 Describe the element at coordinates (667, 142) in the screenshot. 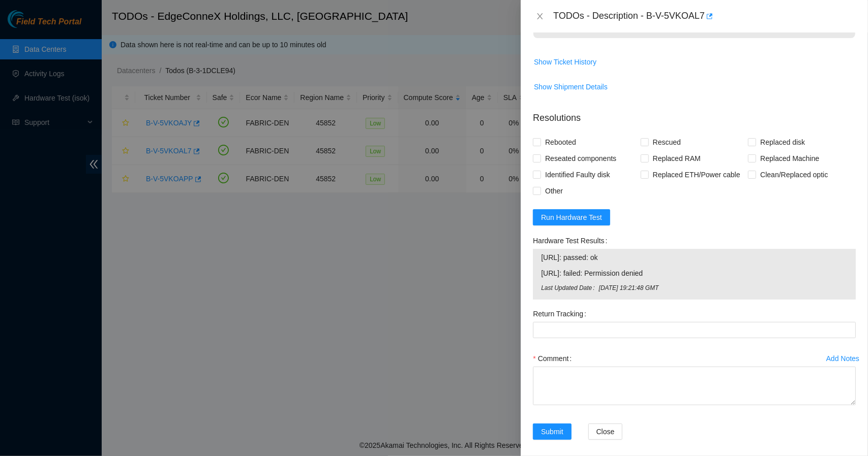

I see `span: Rescued` at that location.